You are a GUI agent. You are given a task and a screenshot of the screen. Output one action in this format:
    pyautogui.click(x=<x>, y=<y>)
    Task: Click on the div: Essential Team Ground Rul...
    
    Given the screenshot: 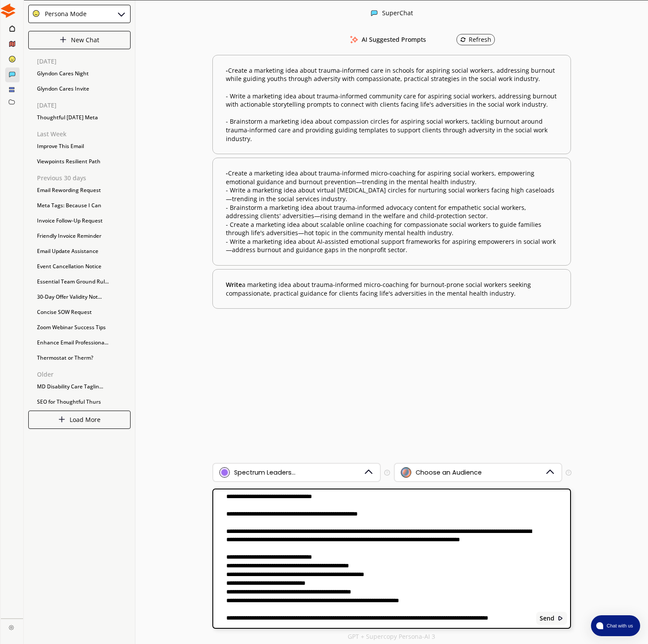 What is the action you would take?
    pyautogui.click(x=84, y=282)
    